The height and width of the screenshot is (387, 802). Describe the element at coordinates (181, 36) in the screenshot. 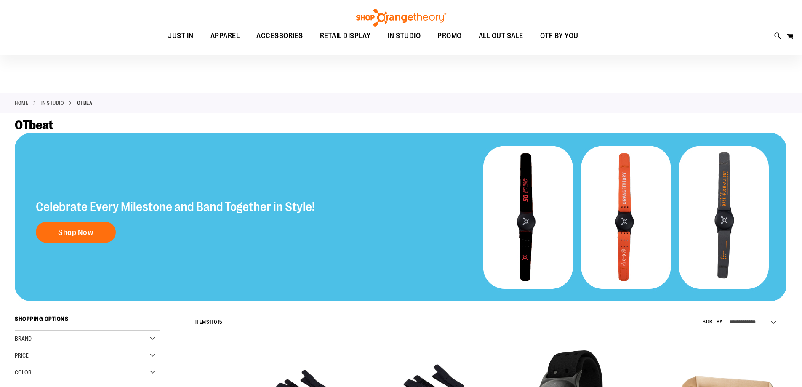

I see `span: JUST IN` at that location.